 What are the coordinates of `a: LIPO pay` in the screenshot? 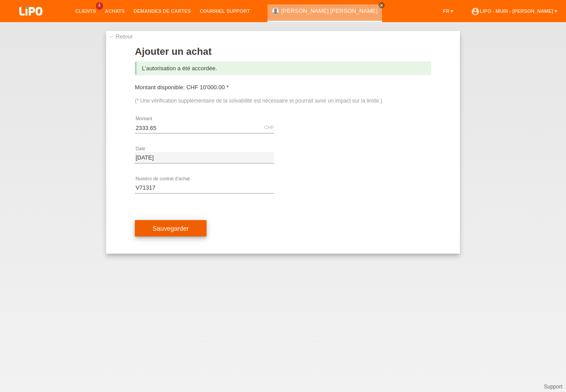 It's located at (31, 21).